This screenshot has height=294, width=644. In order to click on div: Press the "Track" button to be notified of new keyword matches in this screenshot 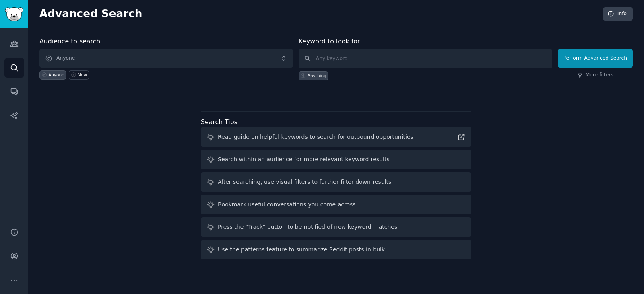, I will do `click(307, 227)`.